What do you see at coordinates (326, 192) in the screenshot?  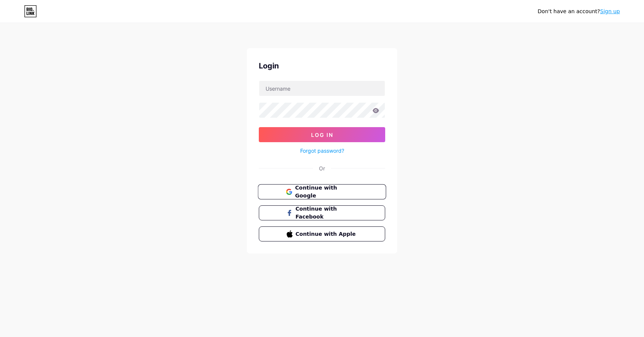 I see `span: Continue with Google` at bounding box center [326, 192].